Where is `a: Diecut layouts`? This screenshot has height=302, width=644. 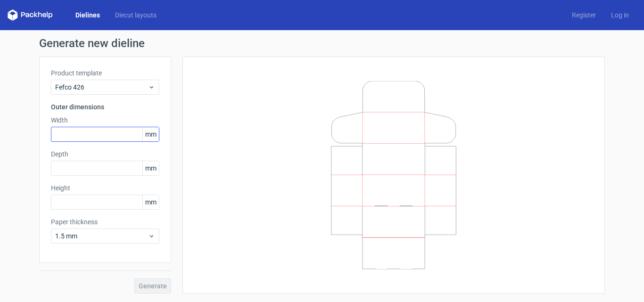
a: Diecut layouts is located at coordinates (136, 15).